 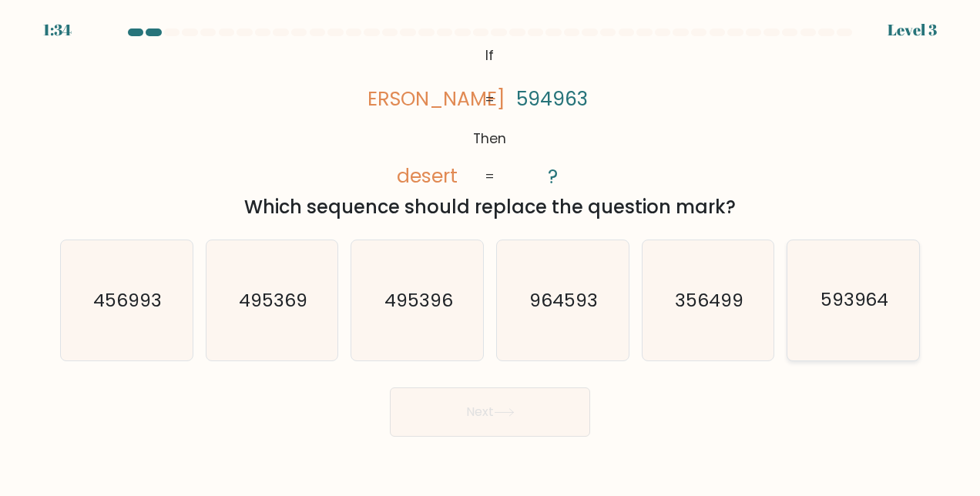 What do you see at coordinates (553, 98) in the screenshot?
I see `tspan: 594963` at bounding box center [553, 98].